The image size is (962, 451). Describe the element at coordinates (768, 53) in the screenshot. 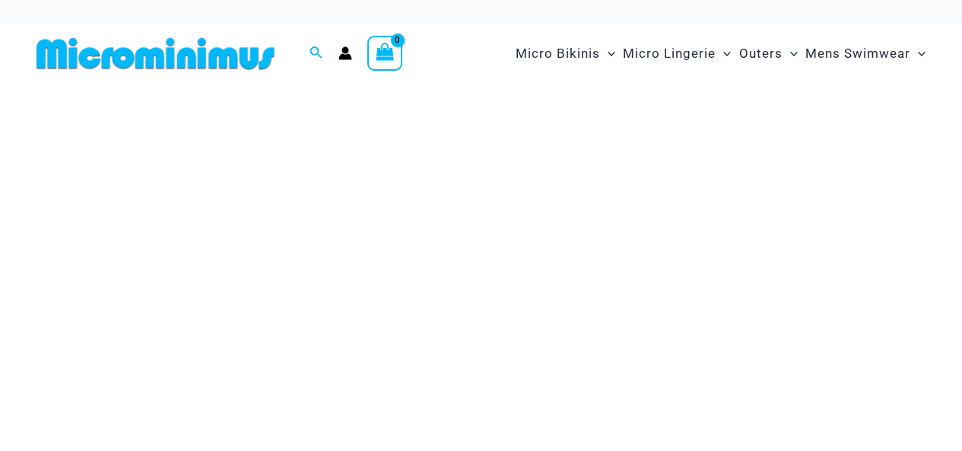

I see `a: OutersMenu ToggleMenu Toggle` at that location.